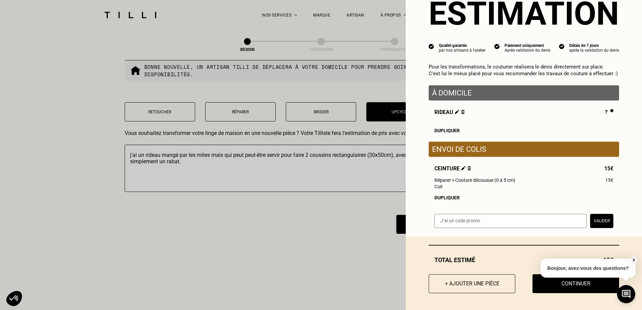 The width and height of the screenshot is (642, 310). What do you see at coordinates (523, 149) in the screenshot?
I see `p: Envoi de colis` at bounding box center [523, 149].